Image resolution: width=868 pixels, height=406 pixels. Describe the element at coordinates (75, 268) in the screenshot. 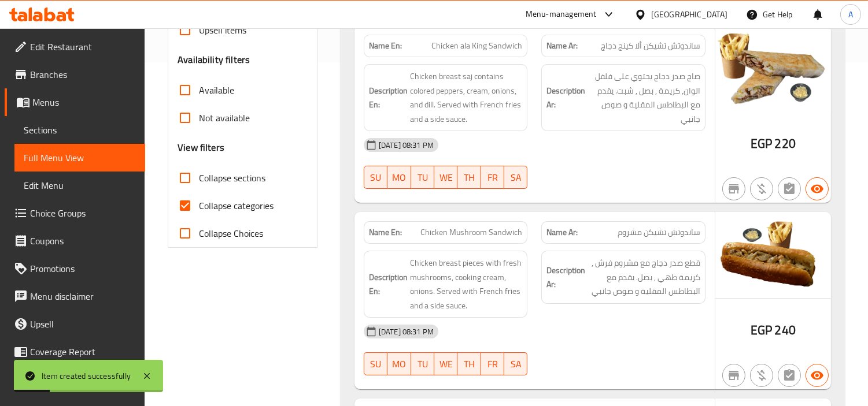

I see `a: Promotions` at that location.